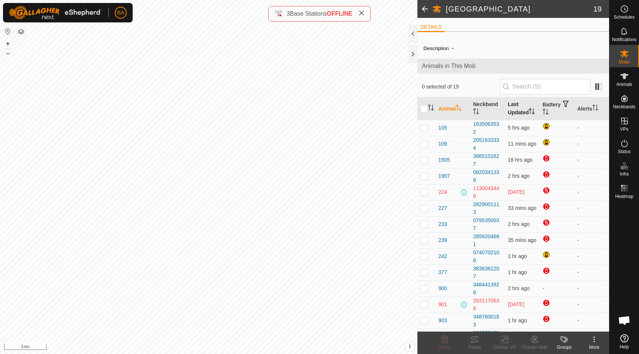 The height and width of the screenshot is (354, 639). I want to click on div: 2859204661, so click(487, 241).